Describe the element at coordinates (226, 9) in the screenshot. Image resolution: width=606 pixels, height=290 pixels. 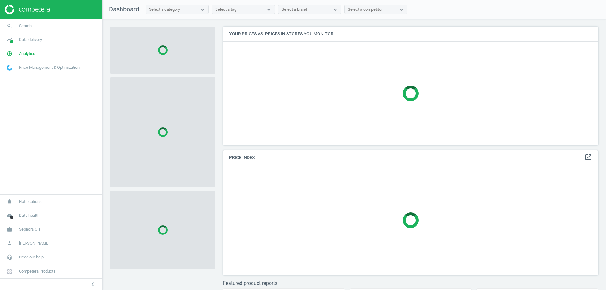
I see `div: Select a tag` at that location.